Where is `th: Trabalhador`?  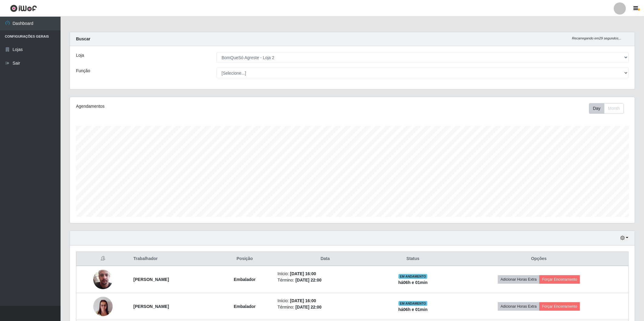
th: Trabalhador is located at coordinates (173, 258).